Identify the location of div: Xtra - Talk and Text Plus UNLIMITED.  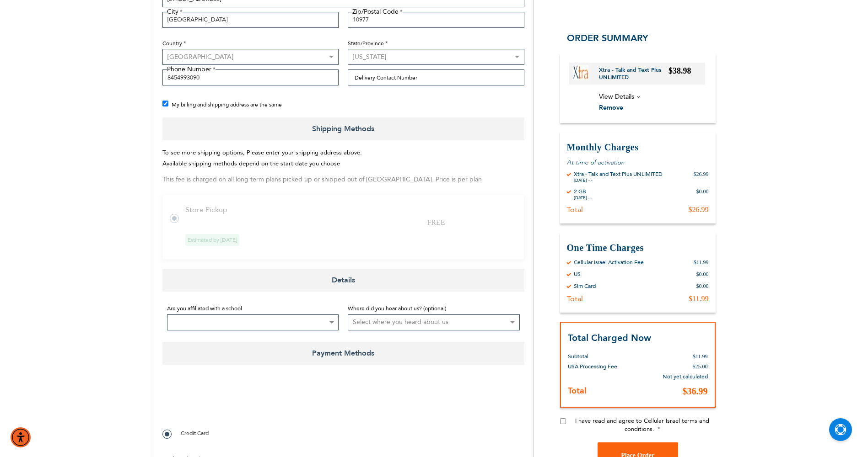
(618, 174).